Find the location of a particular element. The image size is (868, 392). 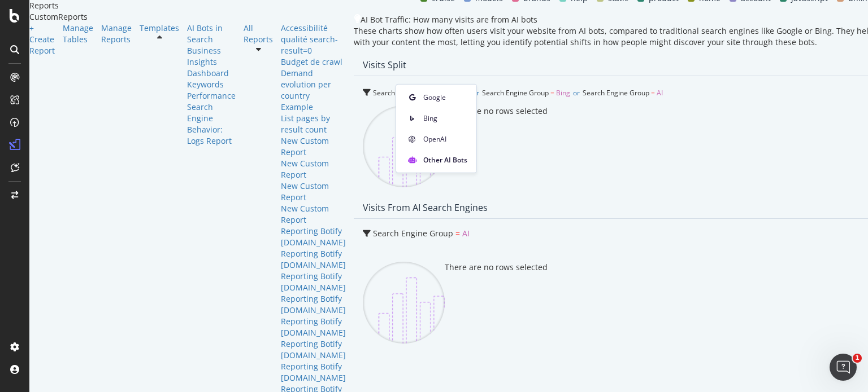

div: Keywords Performance is located at coordinates (212, 90).